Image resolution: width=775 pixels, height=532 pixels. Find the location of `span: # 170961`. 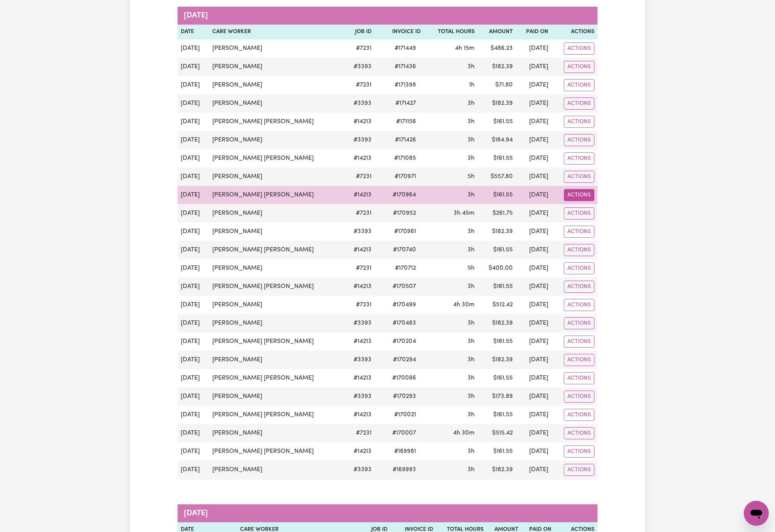

span: # 170961 is located at coordinates (405, 231).